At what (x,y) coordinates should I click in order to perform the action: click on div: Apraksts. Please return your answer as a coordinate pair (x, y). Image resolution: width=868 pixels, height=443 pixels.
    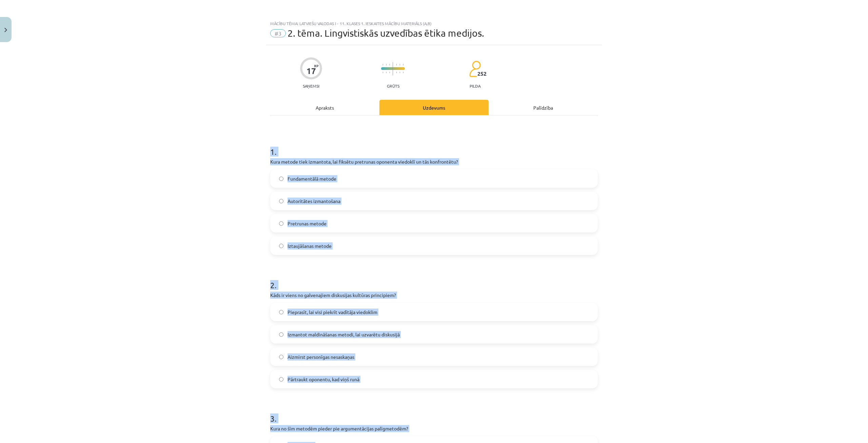
    Looking at the image, I should click on (325, 108).